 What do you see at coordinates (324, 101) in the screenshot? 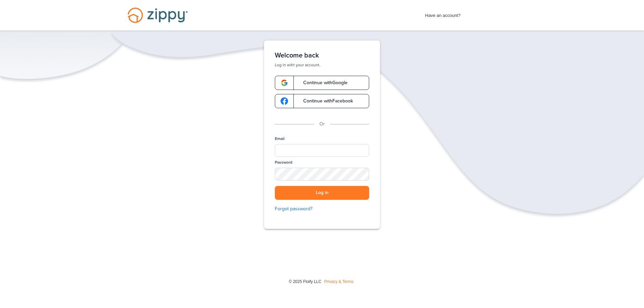
I see `span: Continue with Facebook` at bounding box center [324, 101].